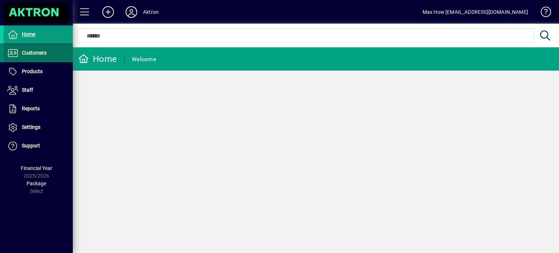  I want to click on span: Financial Year, so click(36, 168).